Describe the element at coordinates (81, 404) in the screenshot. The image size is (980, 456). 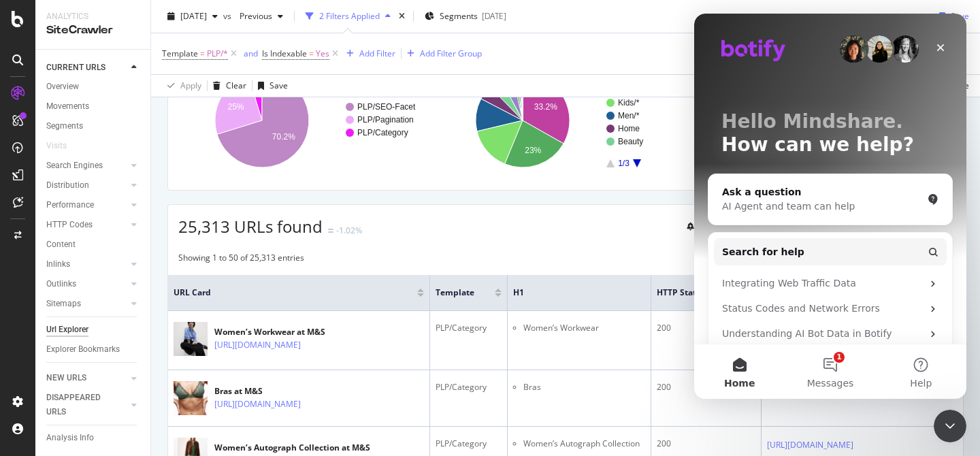
I see `div: DISAPPEARED URLS` at that location.